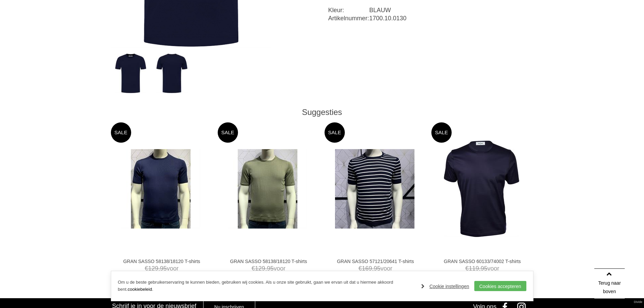  What do you see at coordinates (500, 286) in the screenshot?
I see `a: Cookies accepteren` at bounding box center [500, 286].